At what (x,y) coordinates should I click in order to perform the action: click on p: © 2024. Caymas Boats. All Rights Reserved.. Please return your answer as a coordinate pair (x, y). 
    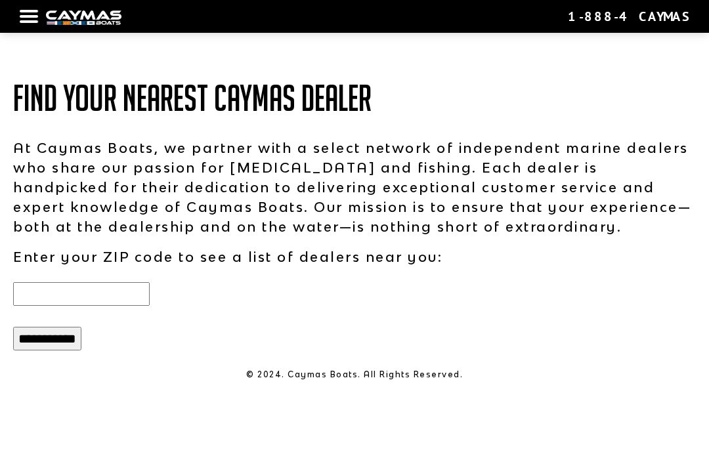
    Looking at the image, I should click on (354, 375).